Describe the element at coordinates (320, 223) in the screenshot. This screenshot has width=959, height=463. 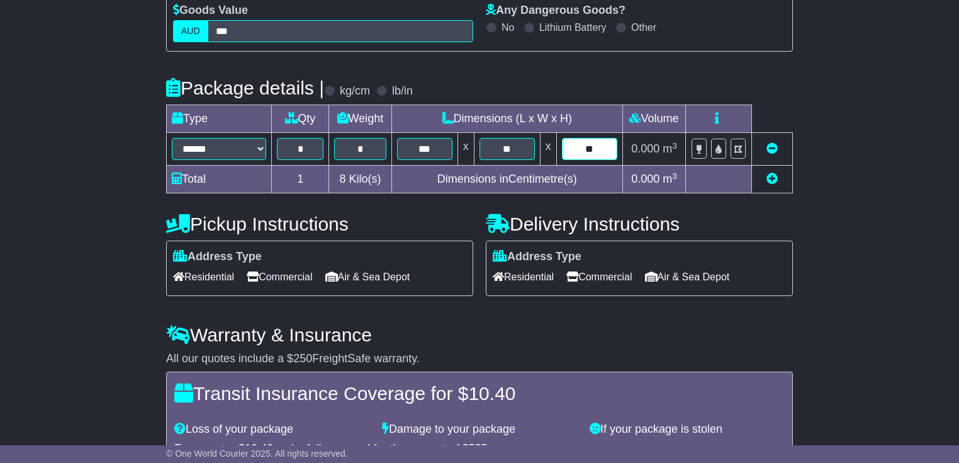
I see `h4: Pickup Instructions` at that location.